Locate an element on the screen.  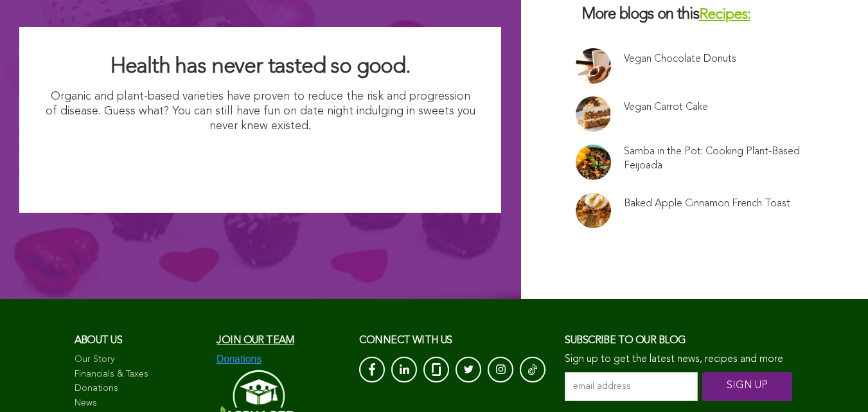
img: I Want Organic Shopping For Less is located at coordinates (260, 164).